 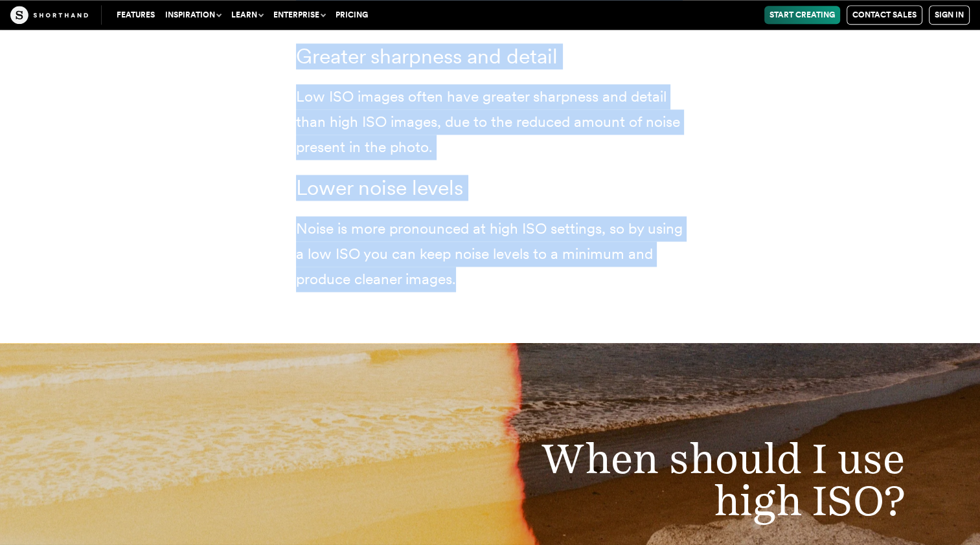 What do you see at coordinates (490, 56) in the screenshot?
I see `h3: Greater sharpness and detail` at bounding box center [490, 56].